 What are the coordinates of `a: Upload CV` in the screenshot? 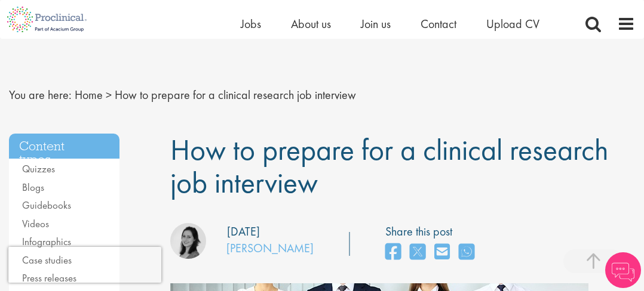 It's located at (512, 24).